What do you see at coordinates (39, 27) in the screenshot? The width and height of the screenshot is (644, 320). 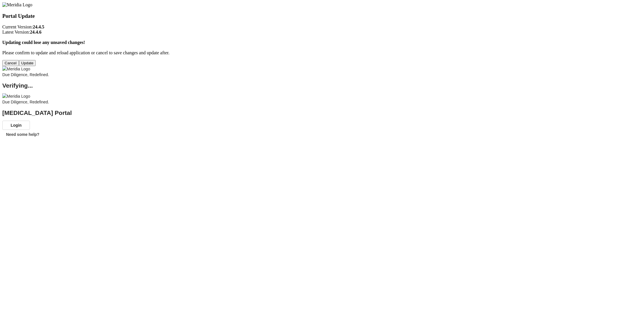 I see `strong: 24.4.5` at bounding box center [39, 27].